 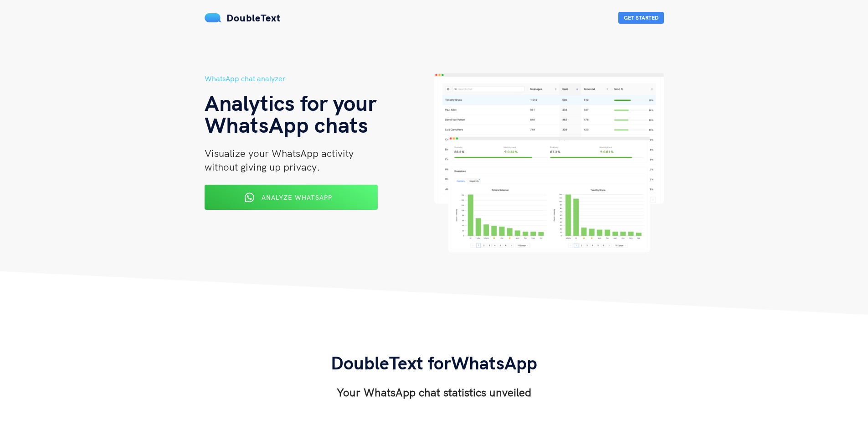 I want to click on a: DoubleText, so click(x=242, y=18).